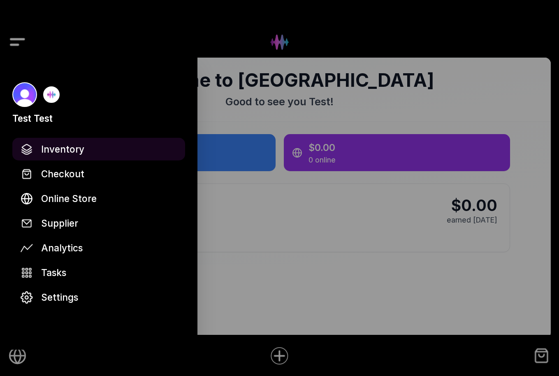 The height and width of the screenshot is (376, 559). Describe the element at coordinates (27, 248) in the screenshot. I see `img: Analytics` at that location.